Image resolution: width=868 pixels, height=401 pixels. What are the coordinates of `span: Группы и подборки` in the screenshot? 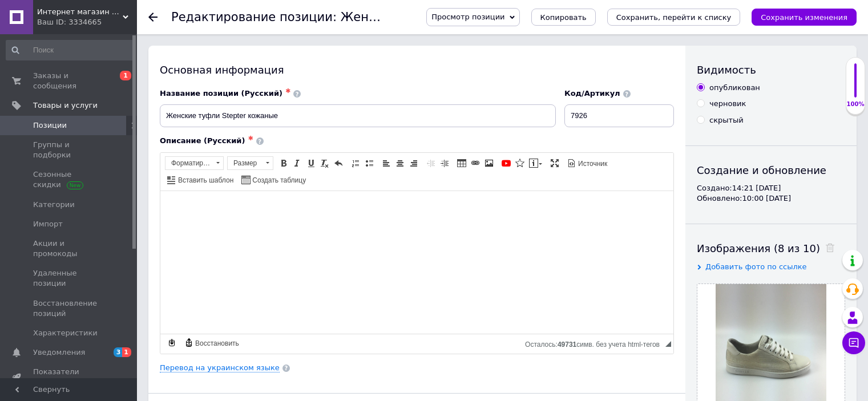 It's located at (69, 150).